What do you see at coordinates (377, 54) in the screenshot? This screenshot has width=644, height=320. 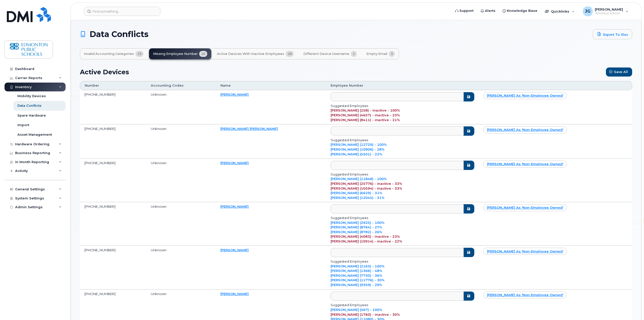 I see `span: Empty Email` at bounding box center [377, 54].